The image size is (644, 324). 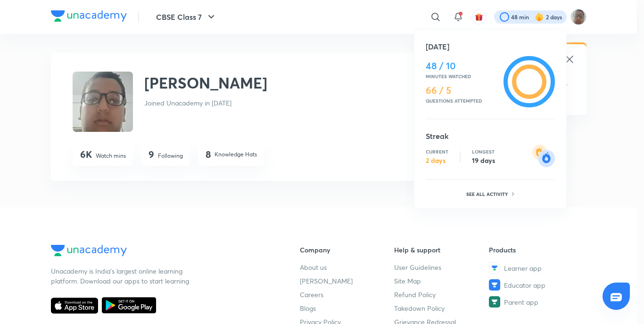 I want to click on p: Minutes watched, so click(x=462, y=76).